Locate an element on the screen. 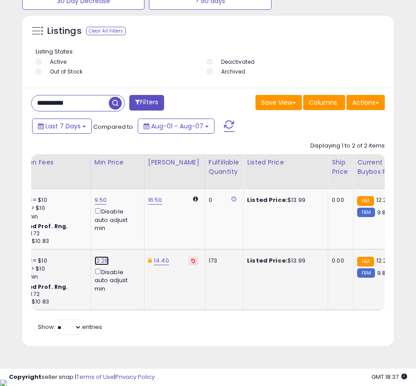  a: Privacy Policy is located at coordinates (135, 377).